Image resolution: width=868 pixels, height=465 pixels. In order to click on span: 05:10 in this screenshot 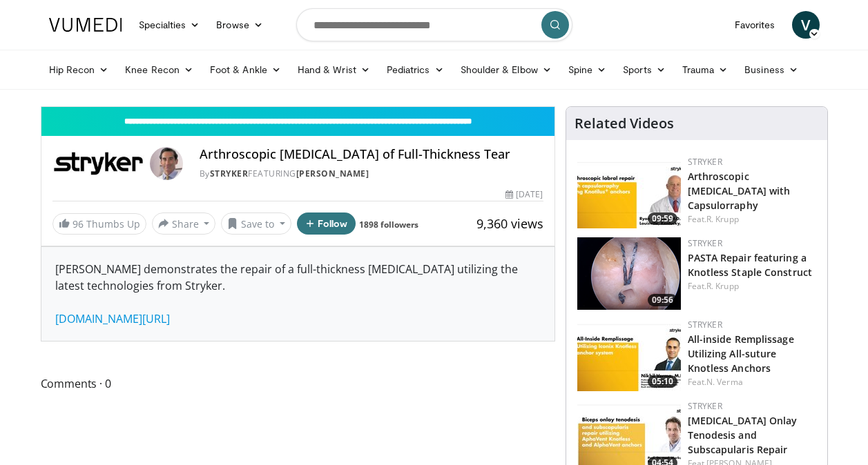, I will do `click(662, 382)`.